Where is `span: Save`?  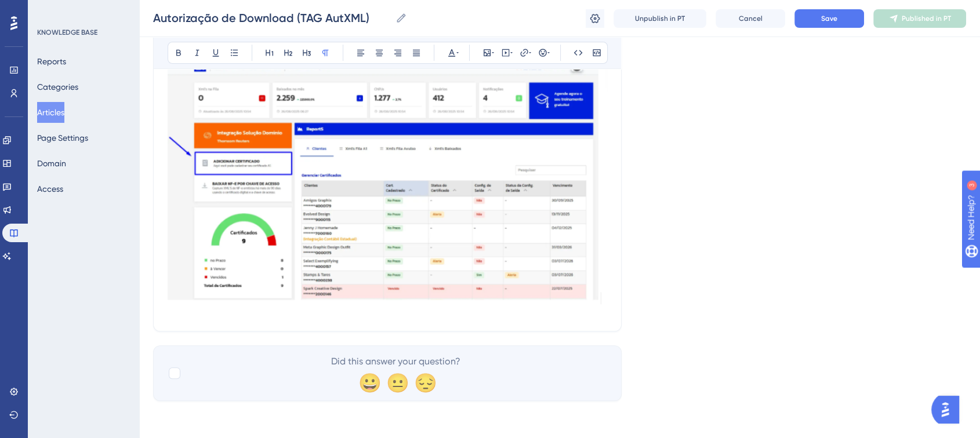 span: Save is located at coordinates (829, 19).